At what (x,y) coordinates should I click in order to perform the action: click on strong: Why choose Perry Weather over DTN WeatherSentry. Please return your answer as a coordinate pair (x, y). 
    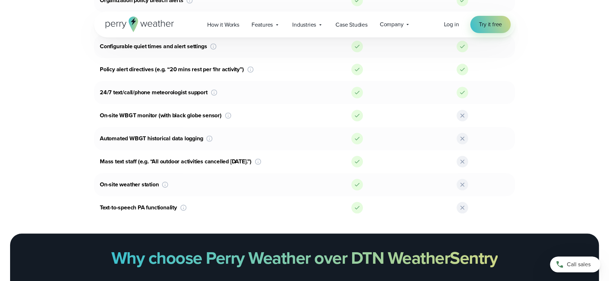
    Looking at the image, I should click on (304, 258).